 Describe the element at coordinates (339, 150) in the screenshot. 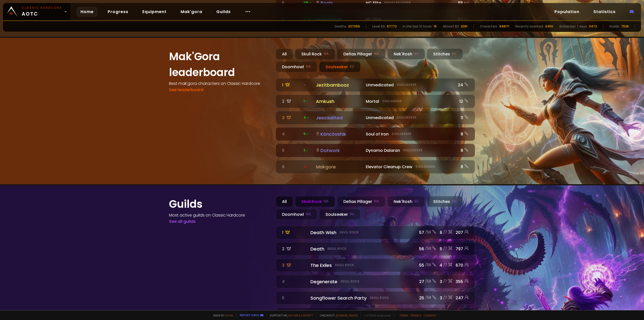

I see `div: Dotwork` at that location.